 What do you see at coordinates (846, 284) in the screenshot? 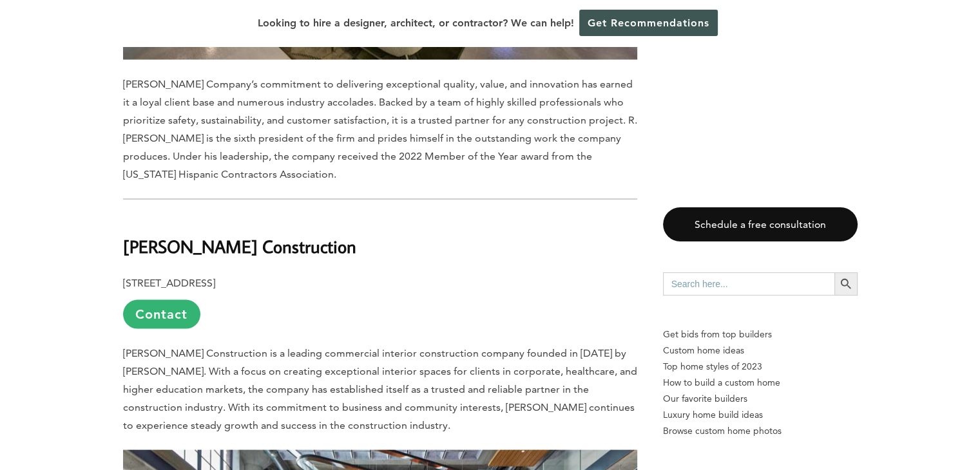
I see `svg: Search` at bounding box center [846, 284].